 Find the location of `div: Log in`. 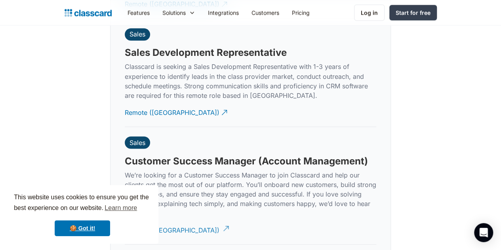

div: Log in is located at coordinates (369, 12).